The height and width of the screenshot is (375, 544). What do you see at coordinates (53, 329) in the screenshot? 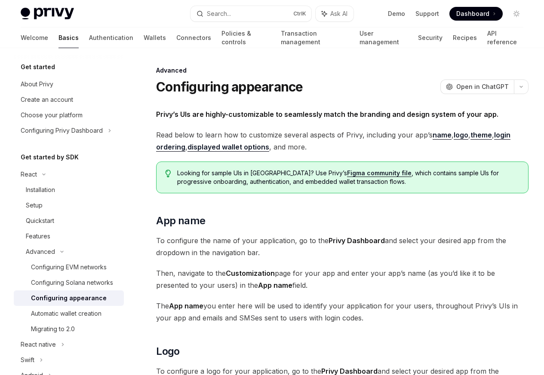
I see `div: Migrating to 2.0` at bounding box center [53, 329].